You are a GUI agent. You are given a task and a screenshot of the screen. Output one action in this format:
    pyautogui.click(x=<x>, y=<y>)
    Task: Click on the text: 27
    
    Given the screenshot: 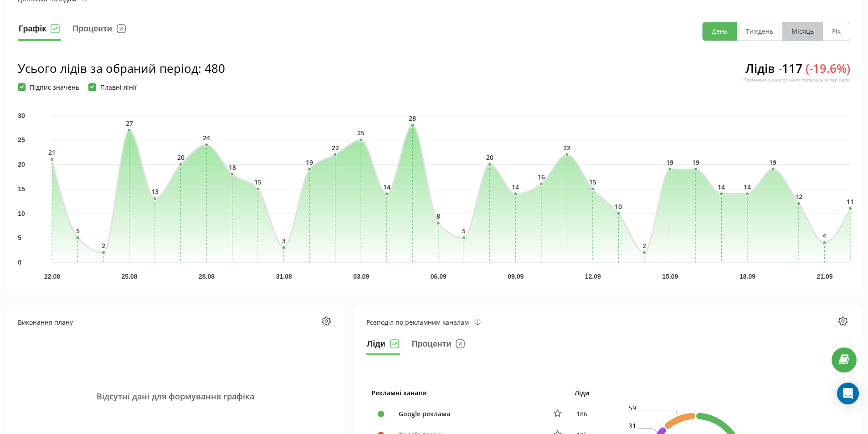 What is the action you would take?
    pyautogui.click(x=129, y=123)
    